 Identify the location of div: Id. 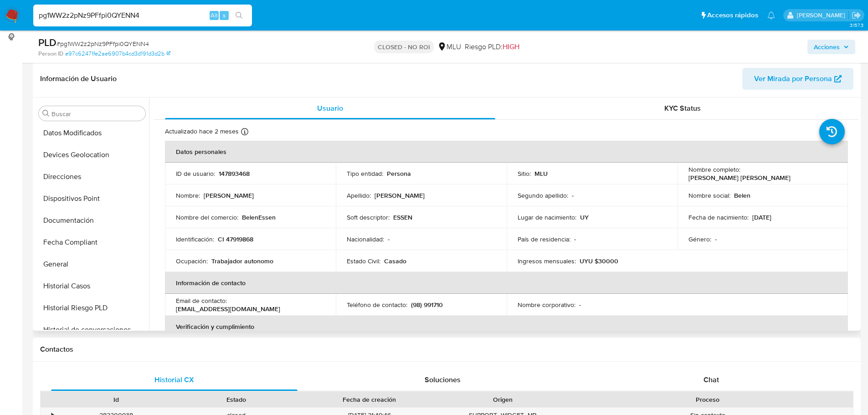
(116, 400).